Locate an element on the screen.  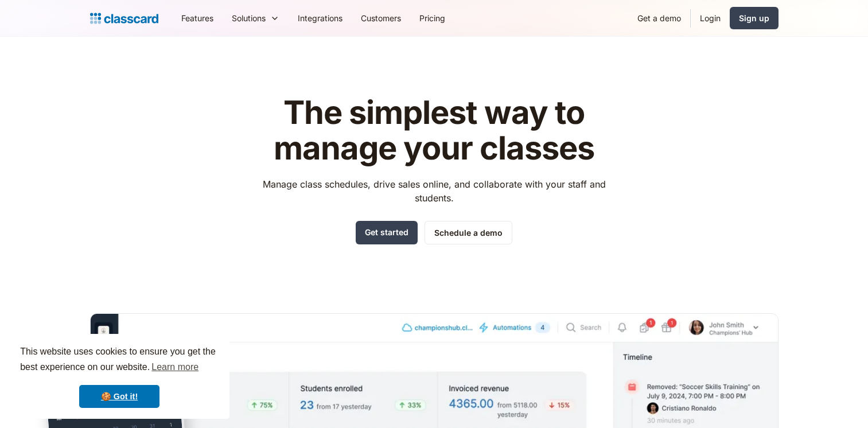
a: Pricing is located at coordinates (432, 18).